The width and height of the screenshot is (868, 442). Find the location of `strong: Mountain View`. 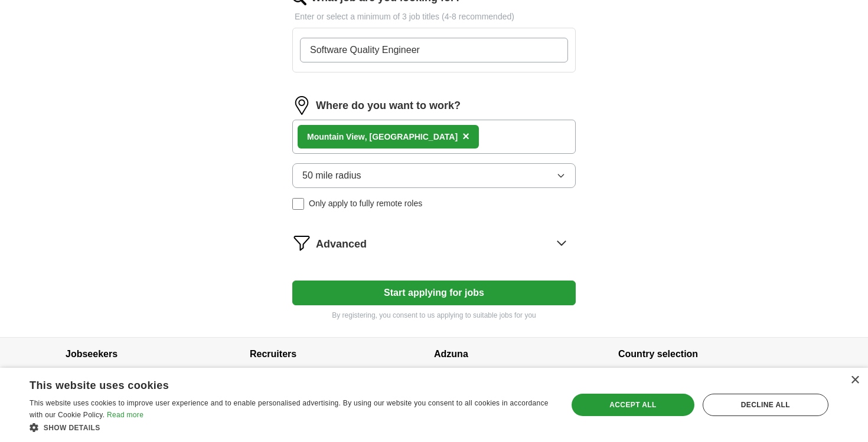

strong: Mountain View is located at coordinates (336, 136).